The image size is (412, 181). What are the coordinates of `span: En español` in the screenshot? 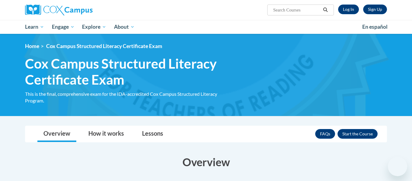 It's located at (375, 27).